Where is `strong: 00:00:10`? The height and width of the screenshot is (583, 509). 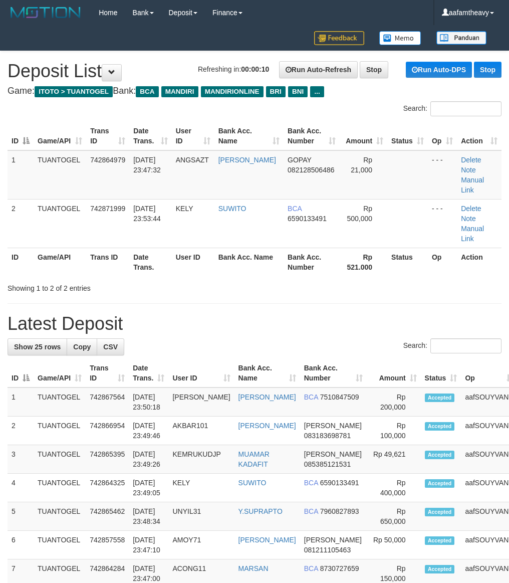
strong: 00:00:10 is located at coordinates (255, 69).